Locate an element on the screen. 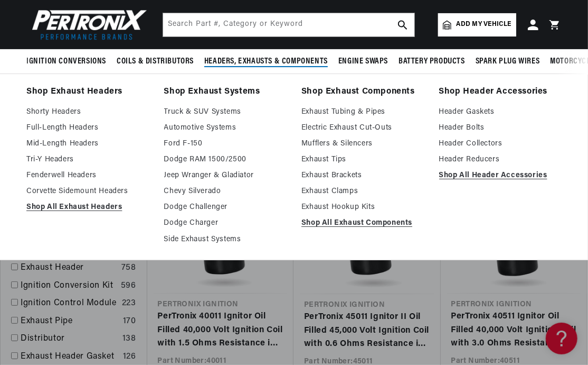 The width and height of the screenshot is (588, 365). div: 138 is located at coordinates (130, 339).